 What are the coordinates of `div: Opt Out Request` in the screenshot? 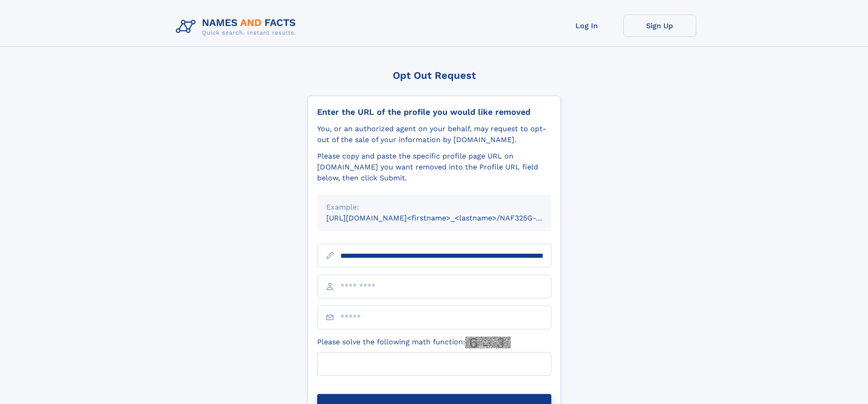 It's located at (434, 75).